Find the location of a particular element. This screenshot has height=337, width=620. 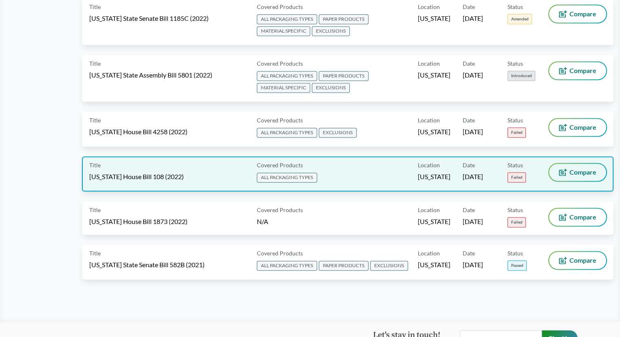

span: Introduced is located at coordinates (522, 75).